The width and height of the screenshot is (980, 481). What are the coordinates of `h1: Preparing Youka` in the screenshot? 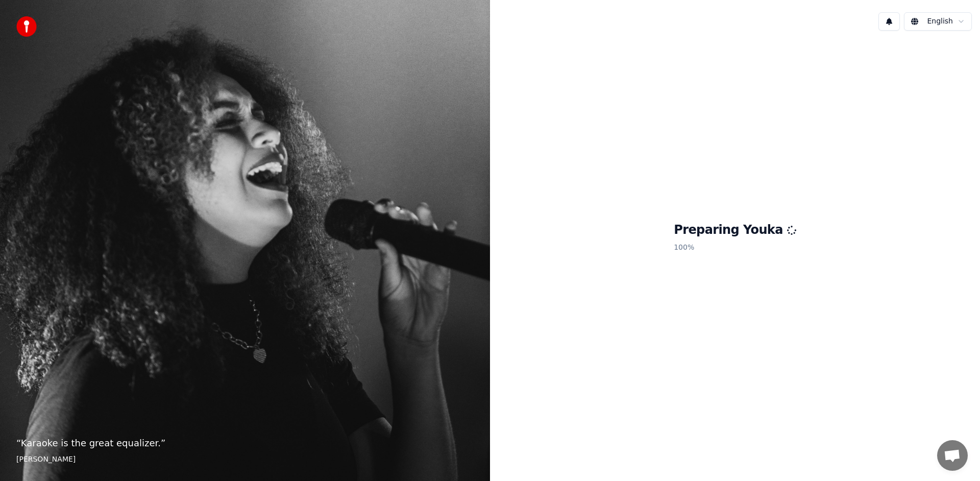 It's located at (735, 230).